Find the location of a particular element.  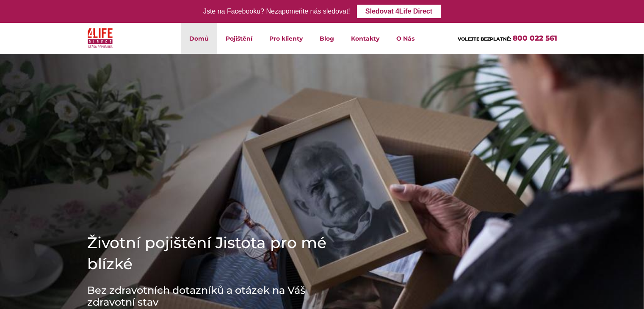

a: Domů is located at coordinates (199, 38).